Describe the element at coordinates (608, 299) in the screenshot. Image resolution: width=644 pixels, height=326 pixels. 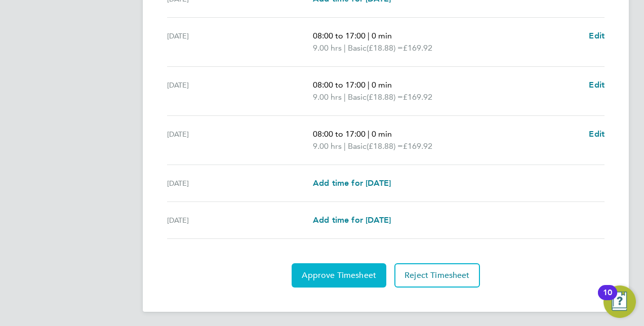
I see `div: 10` at that location.